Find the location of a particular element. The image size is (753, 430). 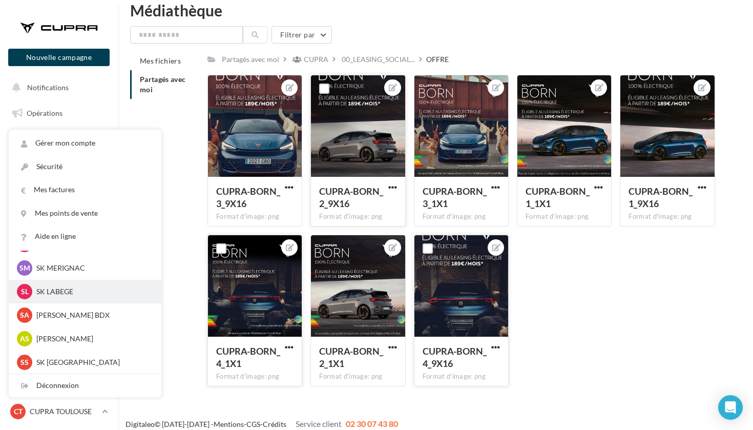

a: Sécurité is located at coordinates (85, 167).